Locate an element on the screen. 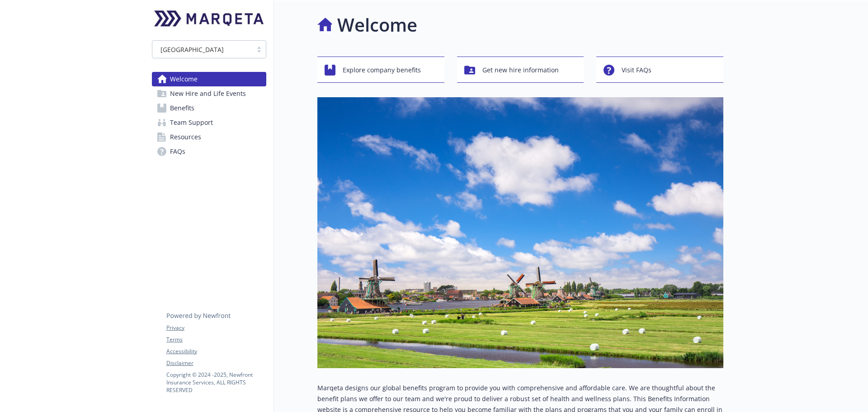 Image resolution: width=868 pixels, height=412 pixels. span: Visit FAQs is located at coordinates (636, 70).